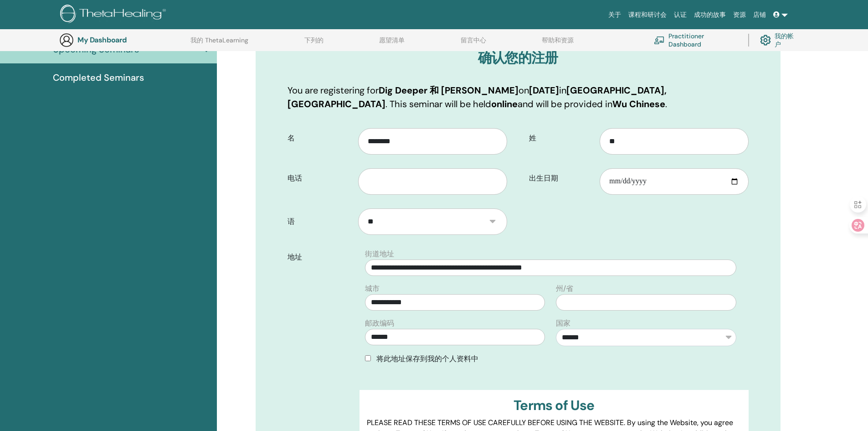 This screenshot has height=431, width=868. Describe the element at coordinates (695, 40) in the screenshot. I see `a: Practitioner Dashboard` at that location.